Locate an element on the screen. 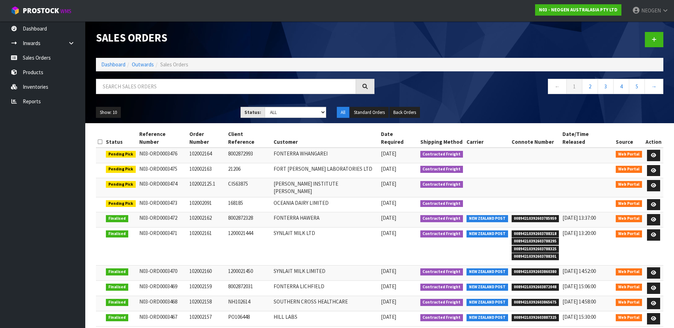  td: N03-ORD0003467 is located at coordinates (163, 319).